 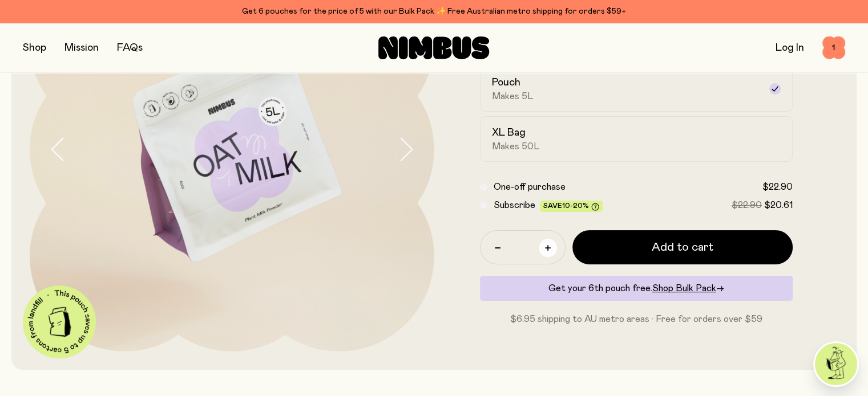 I want to click on span: Shop Bulk Pack, so click(x=684, y=289).